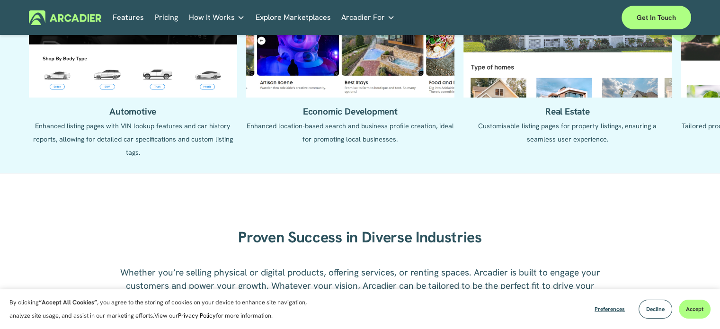  What do you see at coordinates (163, 309) in the screenshot?
I see `p: By clicking , you agree to the storing of cookies on your device to enhance site navigation, anal...` at bounding box center [163, 309].